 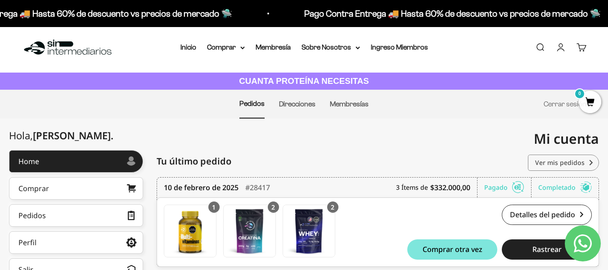 I want to click on time: 10 de febrero de 2025, so click(x=201, y=187).